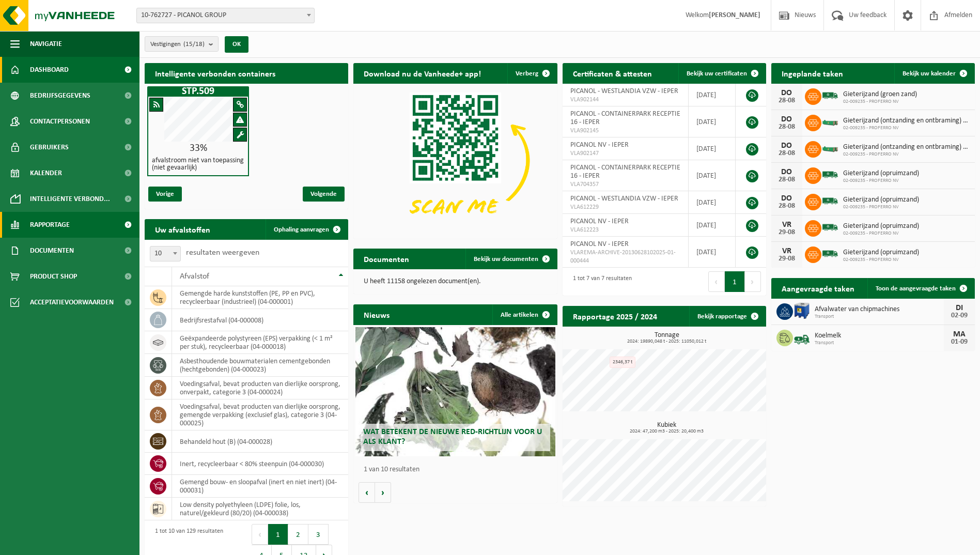 This screenshot has width=980, height=555. What do you see at coordinates (193, 44) in the screenshot?
I see `count: (15/18)` at bounding box center [193, 44].